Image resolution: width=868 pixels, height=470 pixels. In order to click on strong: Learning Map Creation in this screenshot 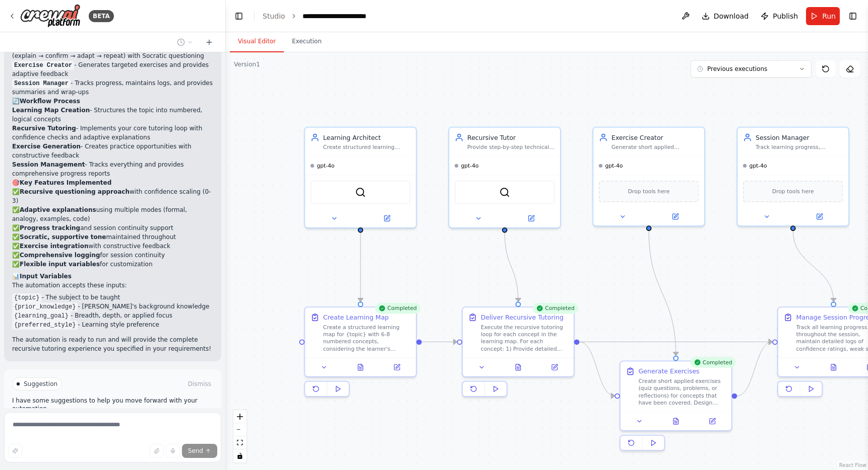, I will do `click(51, 110)`.